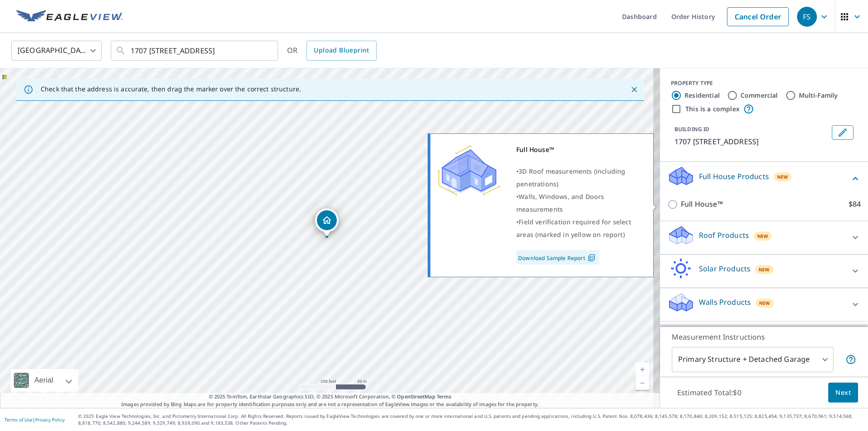 The image size is (868, 431). What do you see at coordinates (764, 178) in the screenshot?
I see `div: Full House ProductsNew` at bounding box center [764, 178].